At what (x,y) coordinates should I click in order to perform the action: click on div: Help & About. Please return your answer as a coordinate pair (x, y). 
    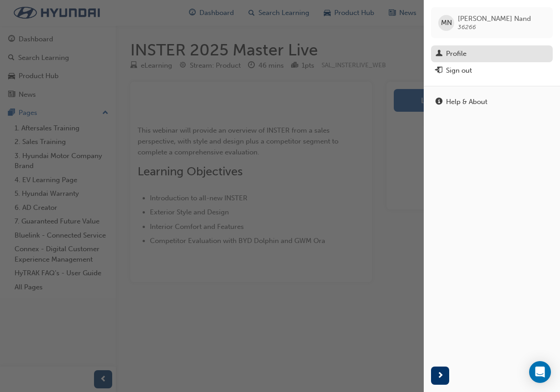
    Looking at the image, I should click on (466, 102).